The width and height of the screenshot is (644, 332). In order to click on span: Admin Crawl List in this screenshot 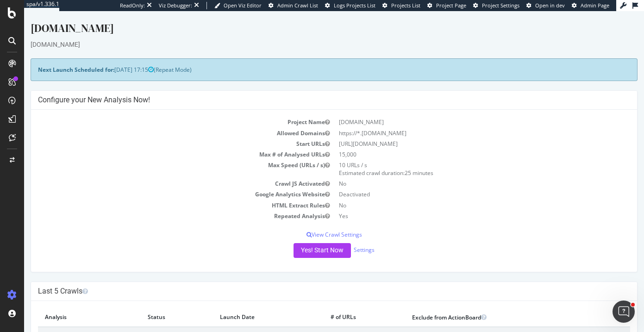, I will do `click(298, 5)`.